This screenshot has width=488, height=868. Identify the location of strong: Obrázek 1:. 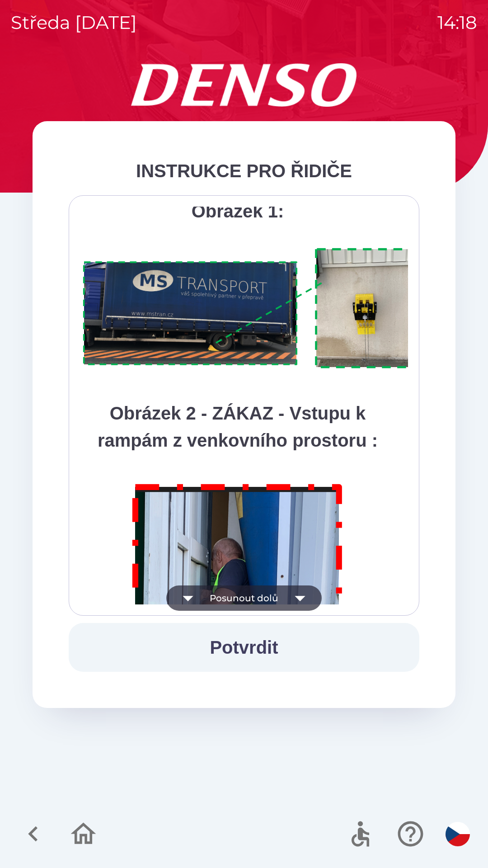
(238, 211).